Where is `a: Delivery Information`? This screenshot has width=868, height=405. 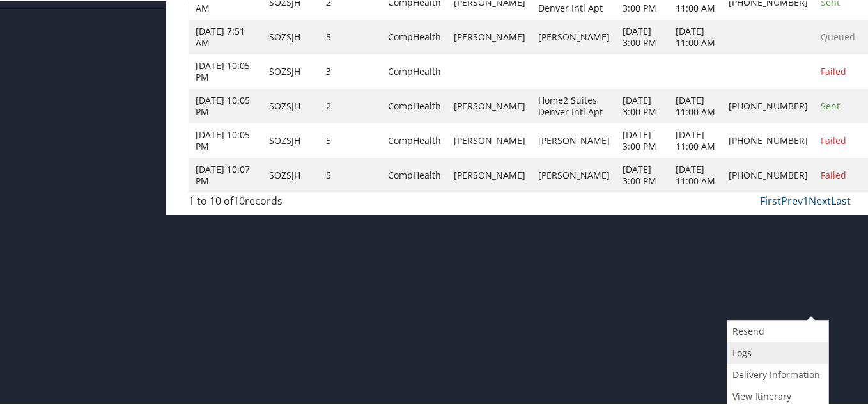 a: Delivery Information is located at coordinates (776, 374).